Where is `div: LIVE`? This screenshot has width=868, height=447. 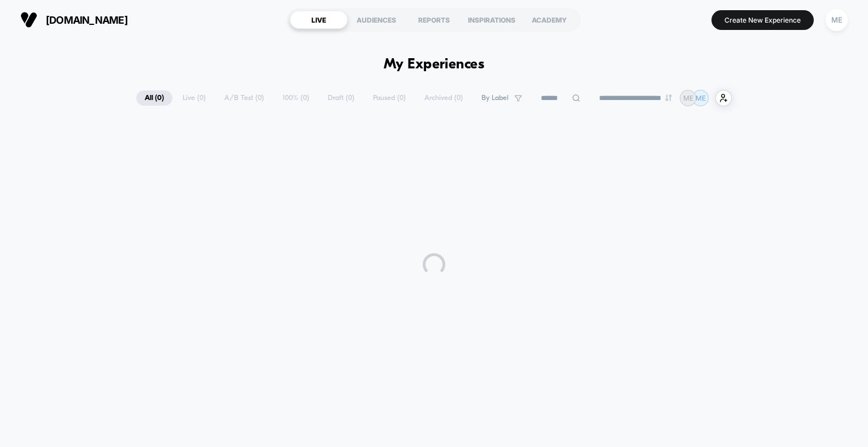
div: LIVE is located at coordinates (319, 20).